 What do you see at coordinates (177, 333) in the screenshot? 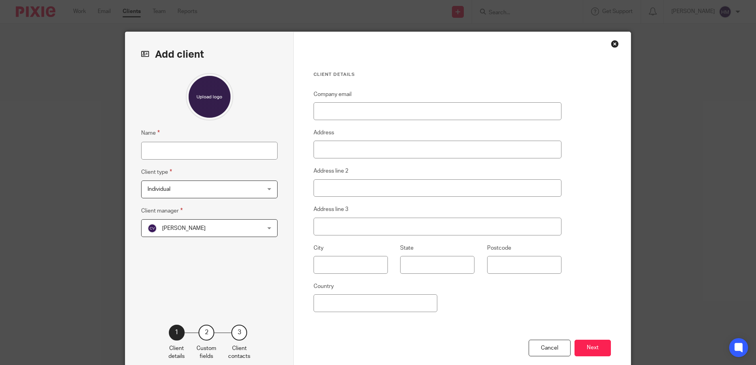
I see `div: 1` at bounding box center [177, 333].